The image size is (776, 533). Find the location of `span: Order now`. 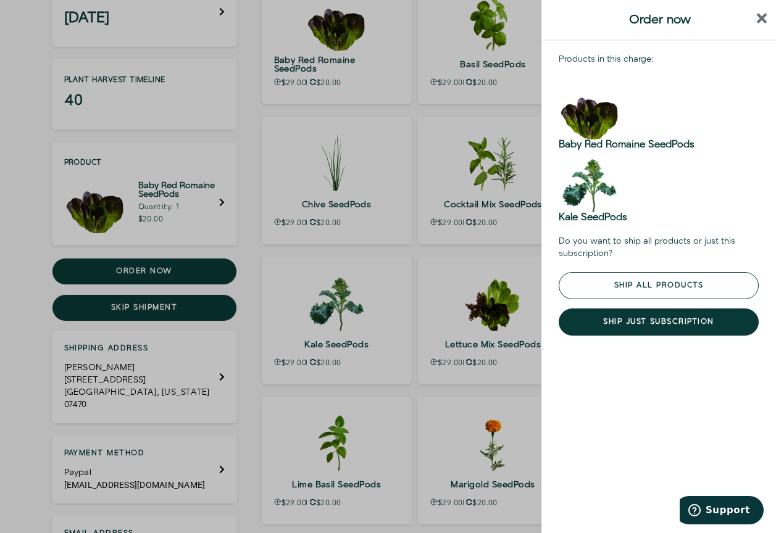

span: Order now is located at coordinates (660, 20).